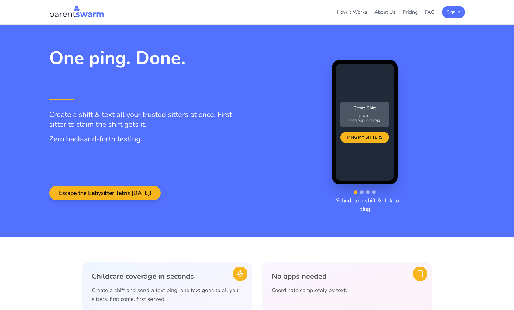  Describe the element at coordinates (347, 276) in the screenshot. I see `h3: No apps needed` at that location.